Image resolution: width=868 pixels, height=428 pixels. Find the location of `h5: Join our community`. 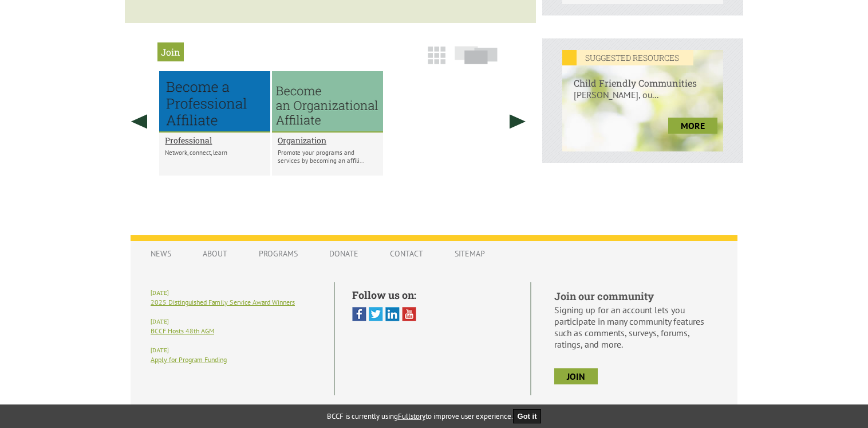

h5: Join our community is located at coordinates (636, 296).